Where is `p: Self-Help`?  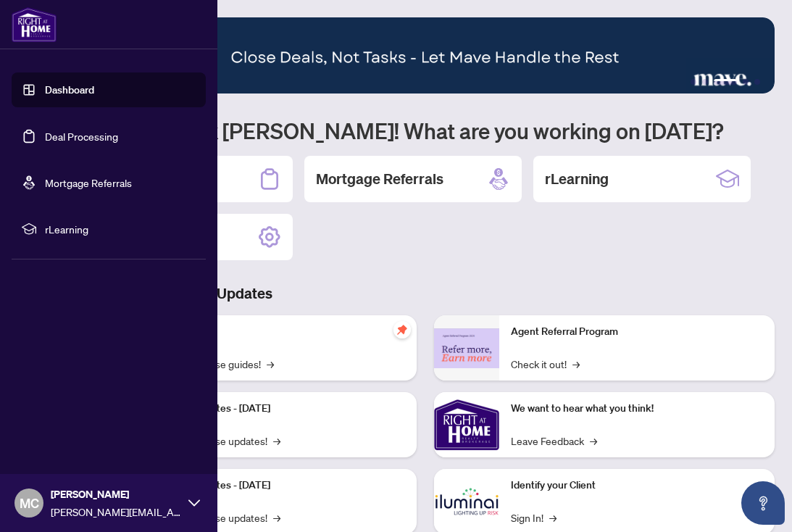 p: Self-Help is located at coordinates (279, 332).